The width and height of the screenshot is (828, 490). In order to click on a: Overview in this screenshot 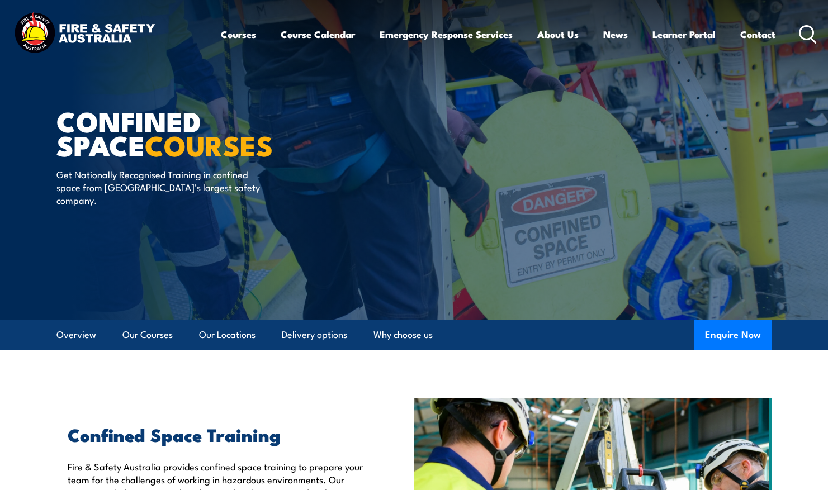, I will do `click(76, 335)`.